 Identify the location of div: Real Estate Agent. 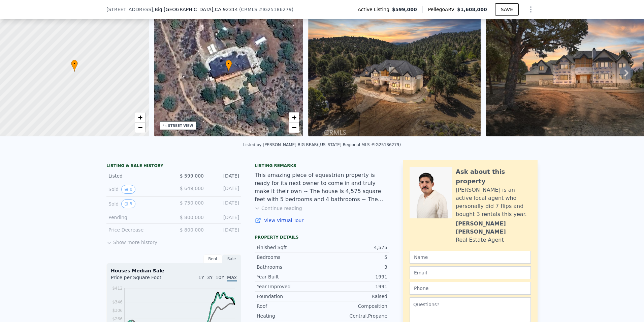
(479, 240).